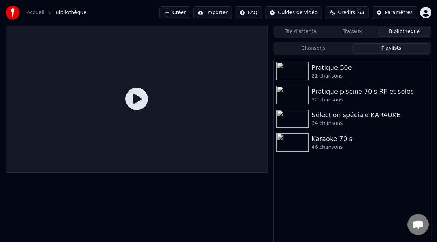 This screenshot has height=242, width=437. What do you see at coordinates (175, 13) in the screenshot?
I see `button: Créer` at bounding box center [175, 13].